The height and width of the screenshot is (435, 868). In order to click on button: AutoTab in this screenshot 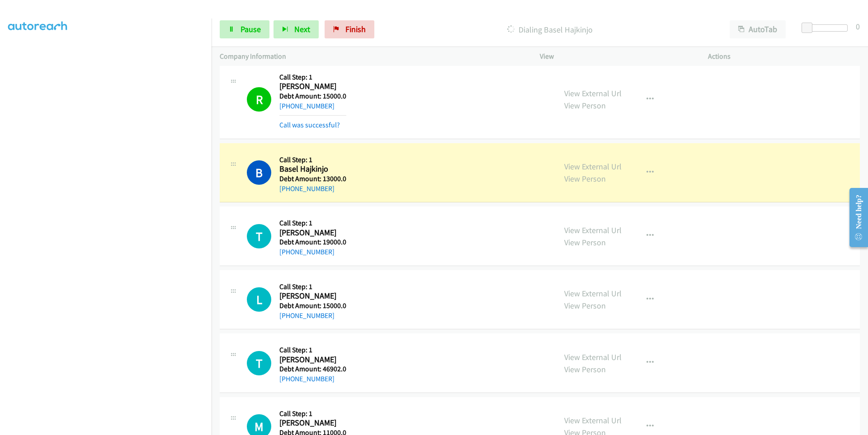, I will do `click(757, 29)`.